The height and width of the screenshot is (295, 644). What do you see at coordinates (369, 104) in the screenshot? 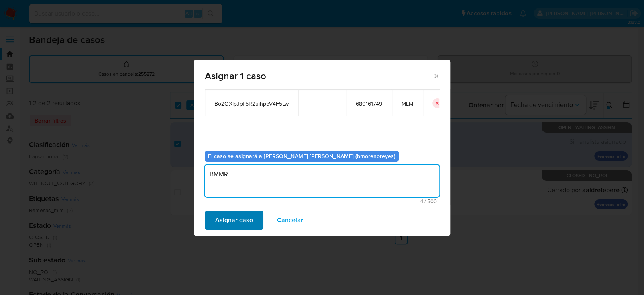
I see `span: 680161749` at bounding box center [369, 104].